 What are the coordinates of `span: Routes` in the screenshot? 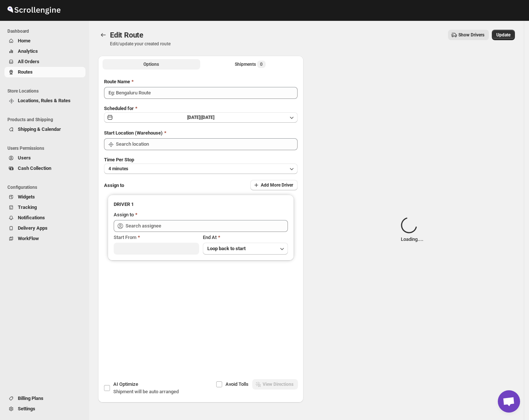 It's located at (26, 72).